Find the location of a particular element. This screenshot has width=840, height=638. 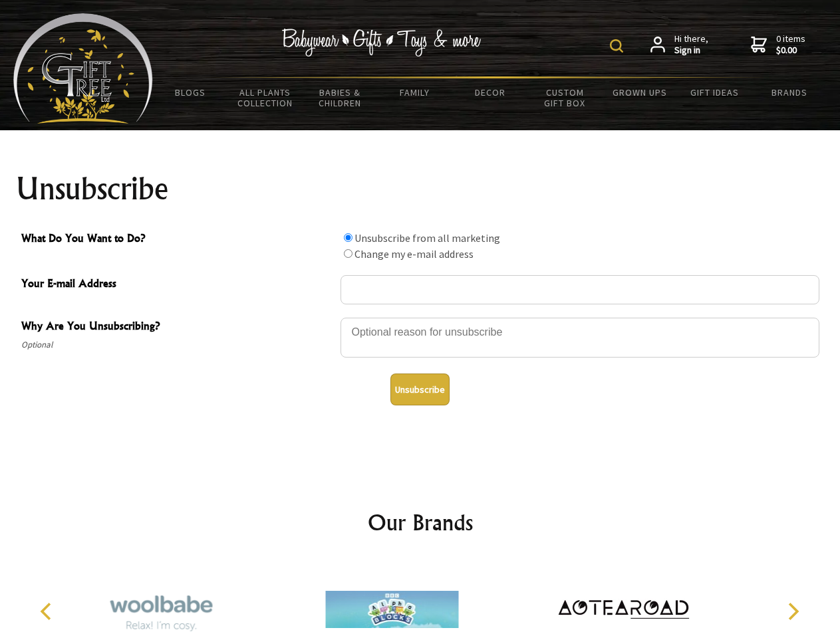

span: What Do You Want to Do? is located at coordinates (178, 239).